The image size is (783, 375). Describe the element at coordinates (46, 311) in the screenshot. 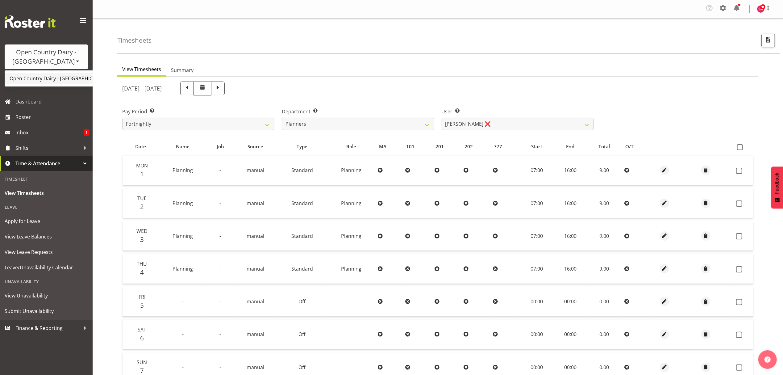

I see `span: Submit Unavailability` at that location.